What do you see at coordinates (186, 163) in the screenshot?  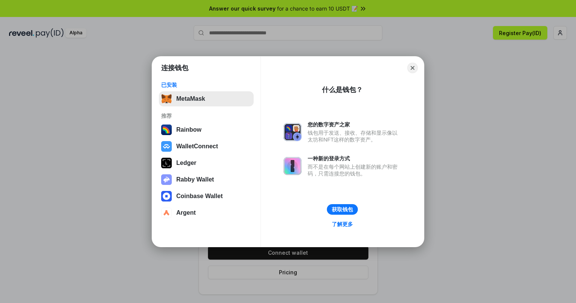 I see `div: Ledger` at bounding box center [186, 163].